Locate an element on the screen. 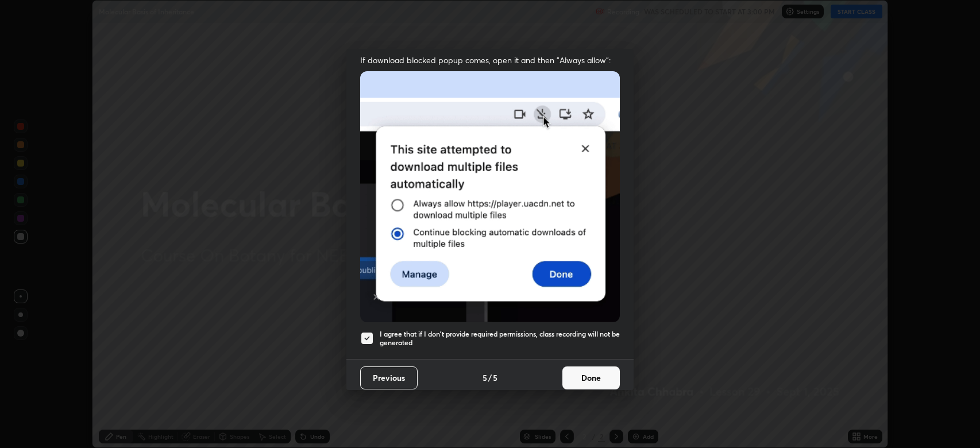 Image resolution: width=980 pixels, height=448 pixels. span: If download blocked popup comes, open it and then "Always allow": is located at coordinates (490, 60).